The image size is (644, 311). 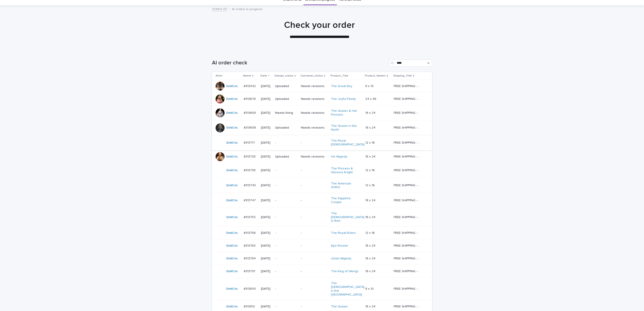 What do you see at coordinates (339, 76) in the screenshot?
I see `p: Product_Title` at bounding box center [339, 76].